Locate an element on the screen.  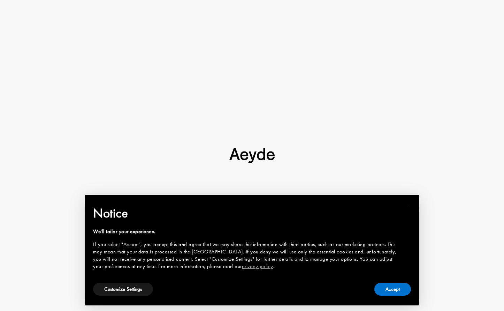
img: footer-logo.svg is located at coordinates (252, 155).